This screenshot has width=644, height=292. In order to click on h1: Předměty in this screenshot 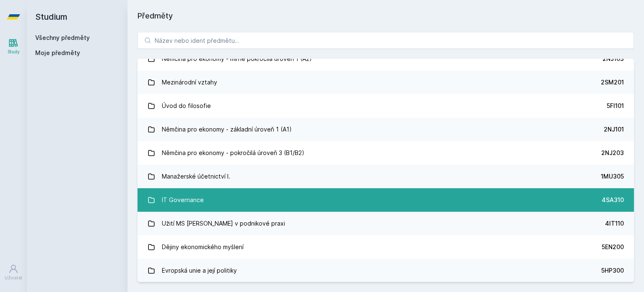, I will do `click(386, 16)`.